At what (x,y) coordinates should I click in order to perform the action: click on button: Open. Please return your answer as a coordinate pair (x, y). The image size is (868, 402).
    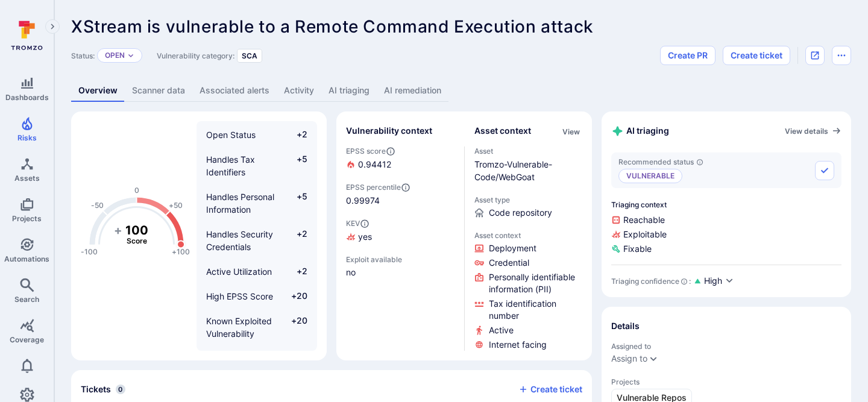
    Looking at the image, I should click on (115, 56).